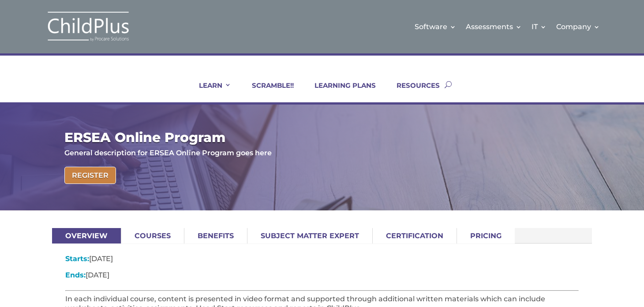 The width and height of the screenshot is (644, 307). What do you see at coordinates (153, 236) in the screenshot?
I see `a: Courses` at bounding box center [153, 236].